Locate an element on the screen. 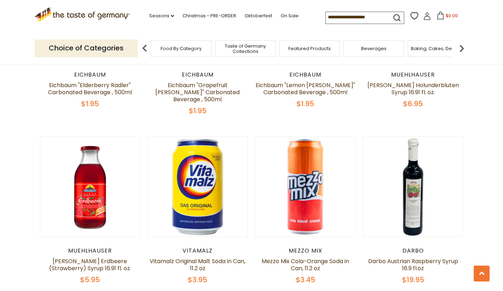  div: Mezzo Mix is located at coordinates (305, 251).